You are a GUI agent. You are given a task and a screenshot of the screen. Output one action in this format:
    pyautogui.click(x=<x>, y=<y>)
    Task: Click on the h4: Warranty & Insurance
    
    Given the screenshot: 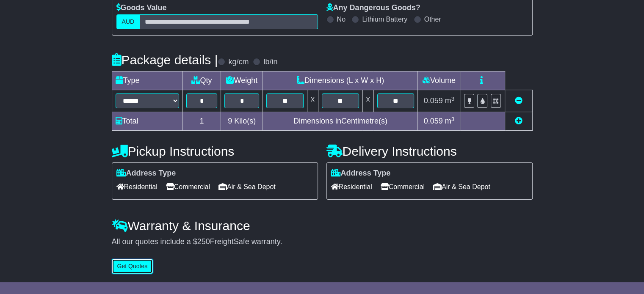 What is the action you would take?
    pyautogui.click(x=322, y=226)
    